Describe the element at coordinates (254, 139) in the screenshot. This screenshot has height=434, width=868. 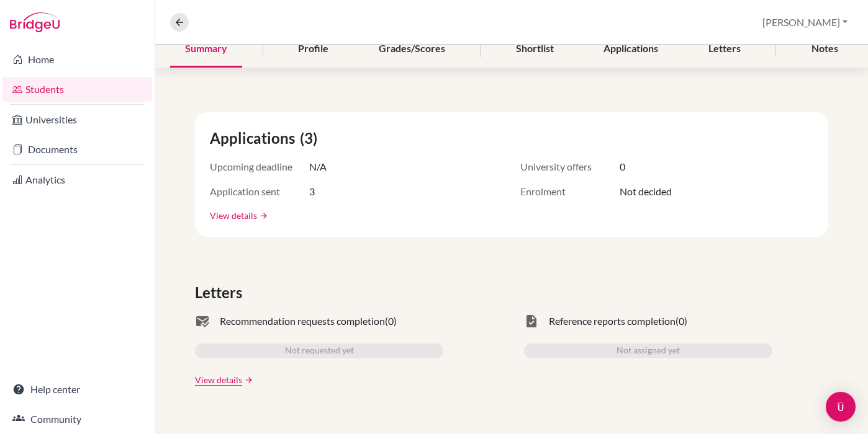
I see `span: Applications` at that location.